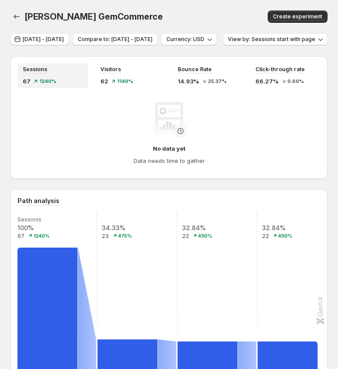  What do you see at coordinates (21, 236) in the screenshot?
I see `text: 67` at bounding box center [21, 236].